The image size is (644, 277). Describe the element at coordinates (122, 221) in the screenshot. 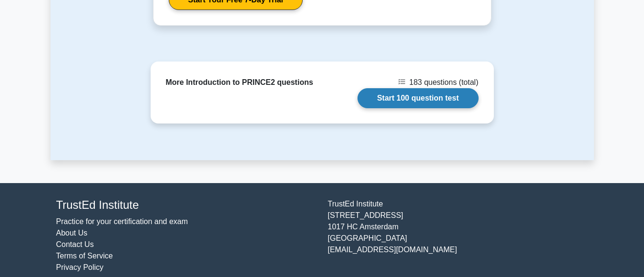

I see `a: Practice for your certification and exam` at that location.